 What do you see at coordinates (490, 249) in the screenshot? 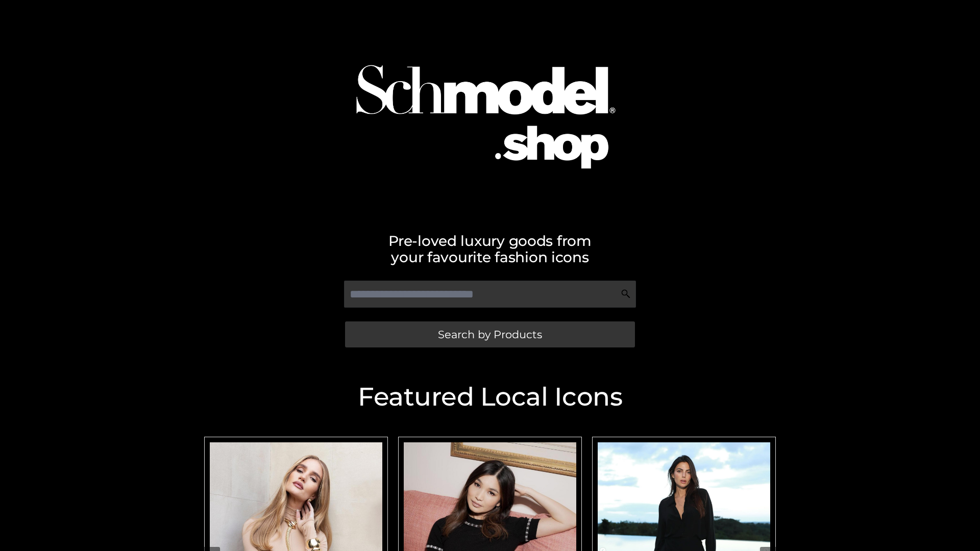
I see `h2: Pre-loved luxury goods from your favourite fashion icons` at bounding box center [490, 249].